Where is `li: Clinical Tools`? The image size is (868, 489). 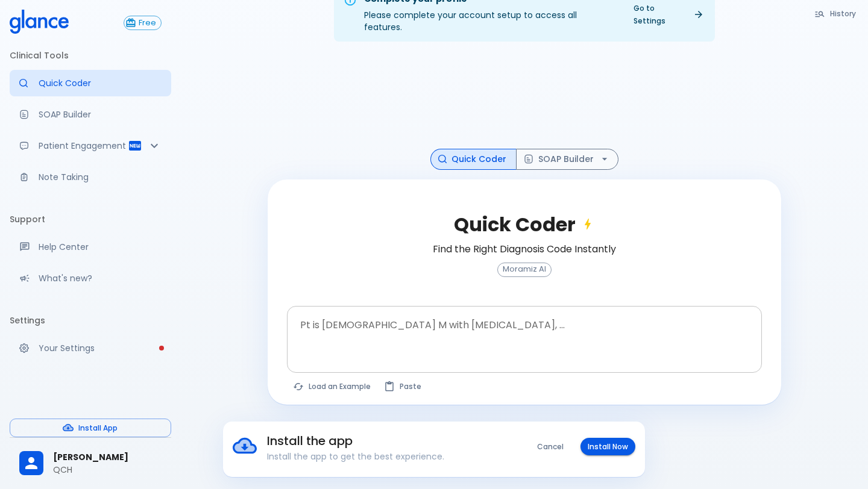 li: Clinical Tools is located at coordinates (90, 55).